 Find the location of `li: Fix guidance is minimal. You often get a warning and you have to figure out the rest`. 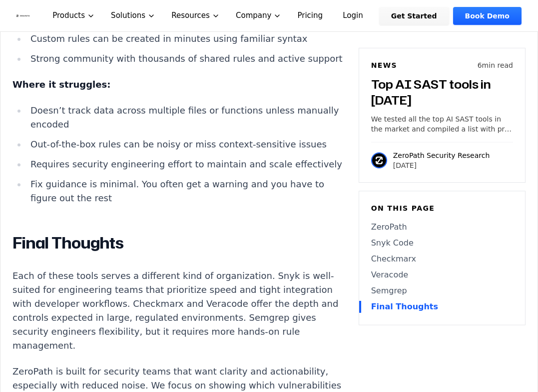

li: Fix guidance is minimal. You often get a warning and you have to figure out the rest is located at coordinates (186, 191).